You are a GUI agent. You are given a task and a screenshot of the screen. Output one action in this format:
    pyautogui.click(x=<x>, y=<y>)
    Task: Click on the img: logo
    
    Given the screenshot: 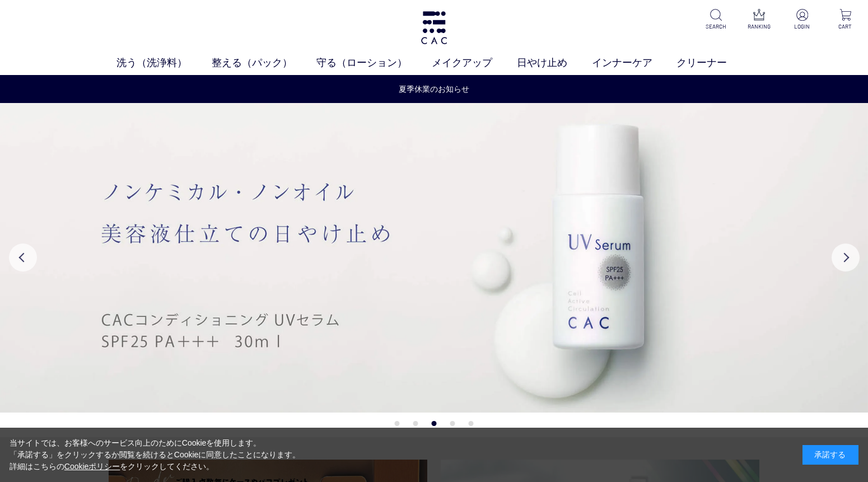 What is the action you would take?
    pyautogui.click(x=434, y=27)
    